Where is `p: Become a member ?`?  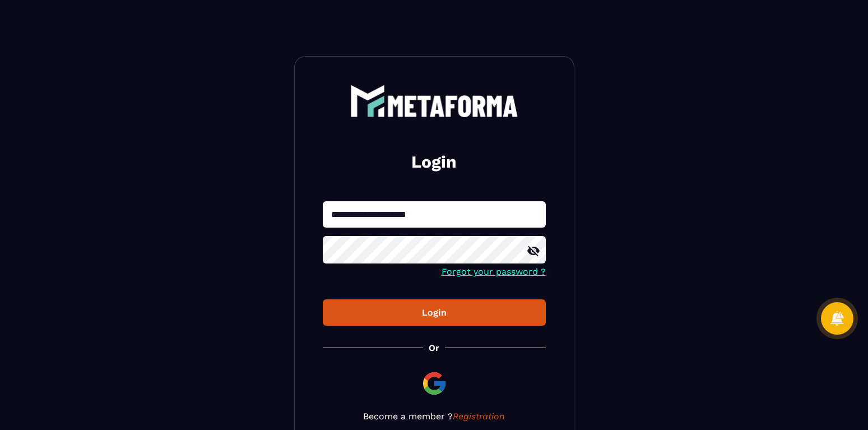 p: Become a member ? is located at coordinates (435, 416).